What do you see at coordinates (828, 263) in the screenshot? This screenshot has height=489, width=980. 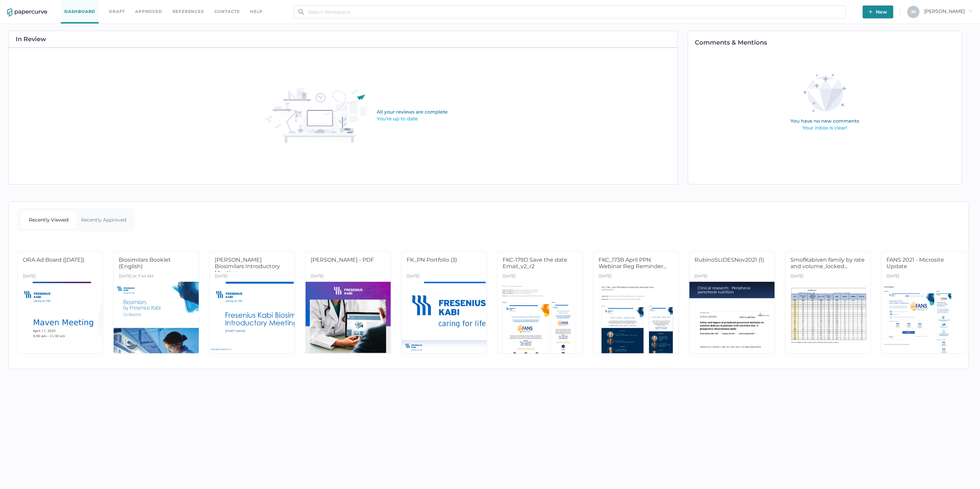 I see `span: SmofKabiven family by rate and volume_locked...` at bounding box center [828, 263].